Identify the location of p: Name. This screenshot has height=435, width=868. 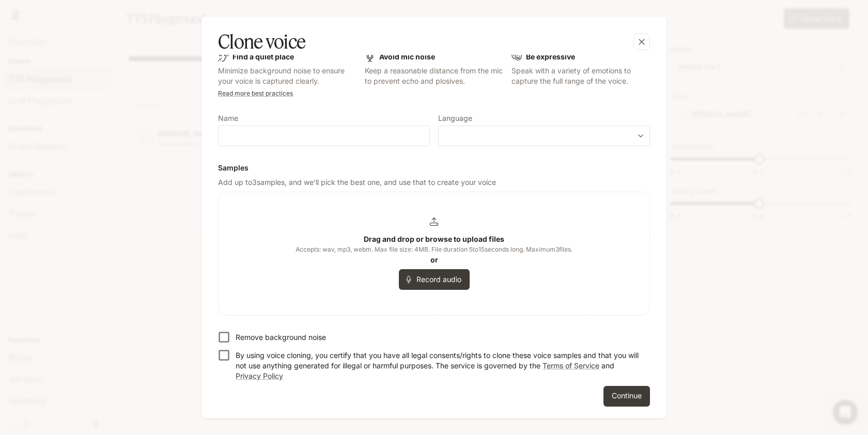
(228, 118).